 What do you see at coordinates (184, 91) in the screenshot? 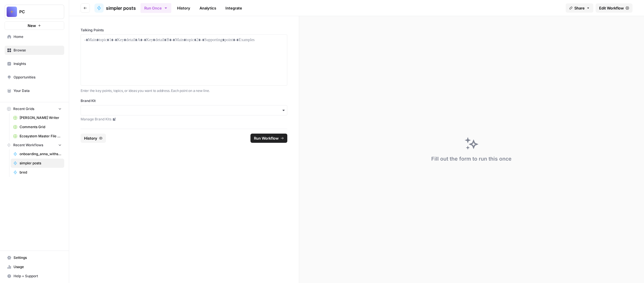
I see `p: Enter the key points, topics, or ideas you want to address. Each point on a new line.` at bounding box center [184, 91].